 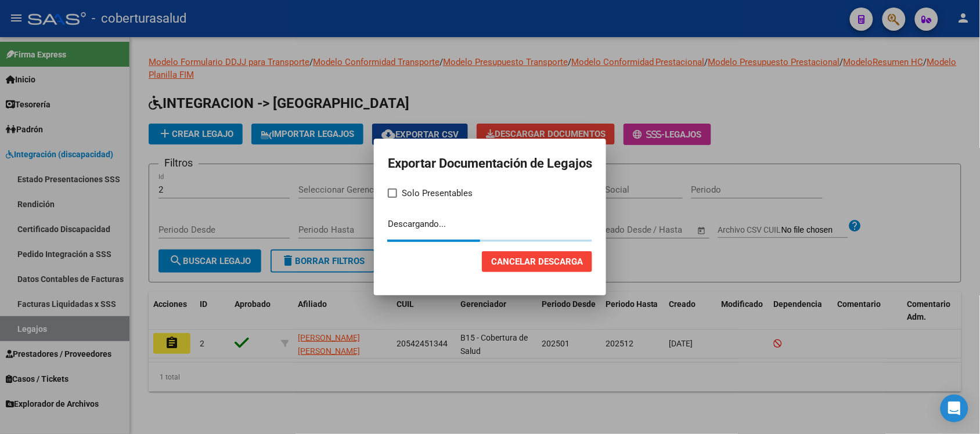 What do you see at coordinates (490, 163) in the screenshot?
I see `h2: Exportar Documentación de Legajos` at bounding box center [490, 163].